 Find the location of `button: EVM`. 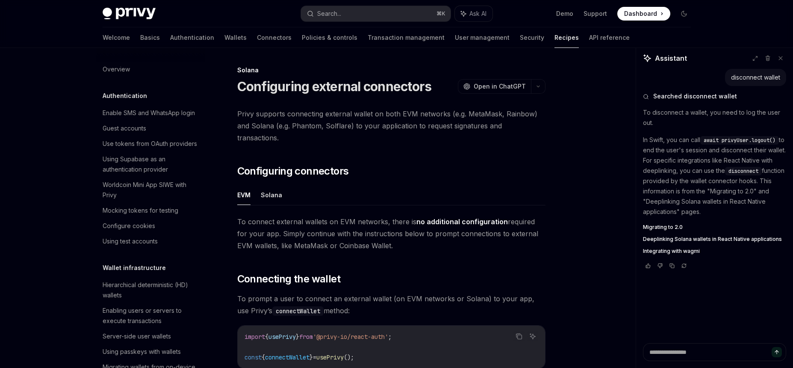

button: EVM is located at coordinates (244, 195).